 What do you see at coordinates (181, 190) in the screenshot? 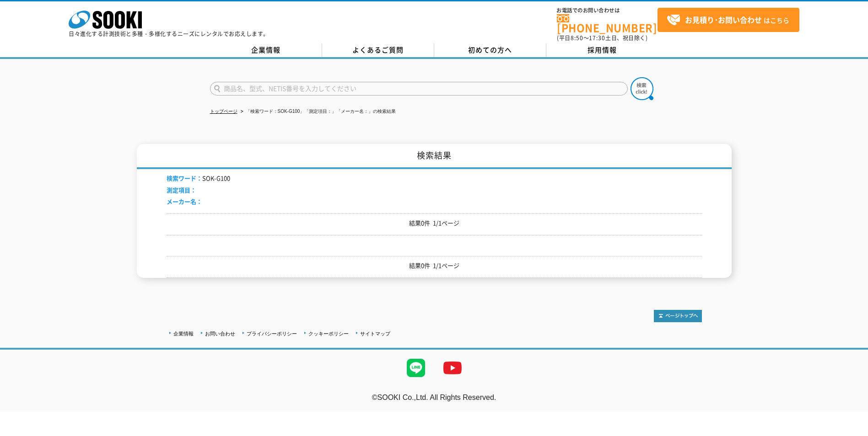
I see `span: 測定項目：` at bounding box center [181, 190].